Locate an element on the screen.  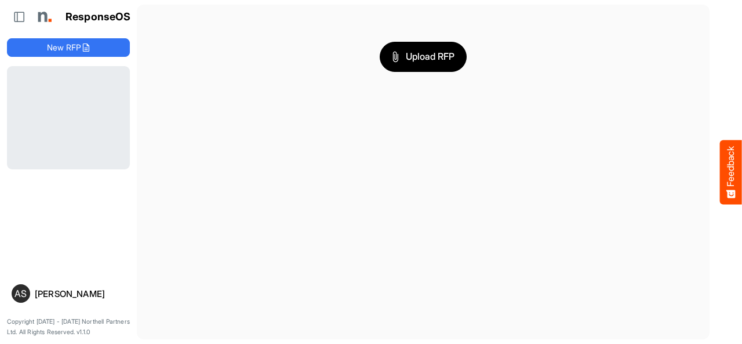
span: Upload RFP is located at coordinates (423, 57).